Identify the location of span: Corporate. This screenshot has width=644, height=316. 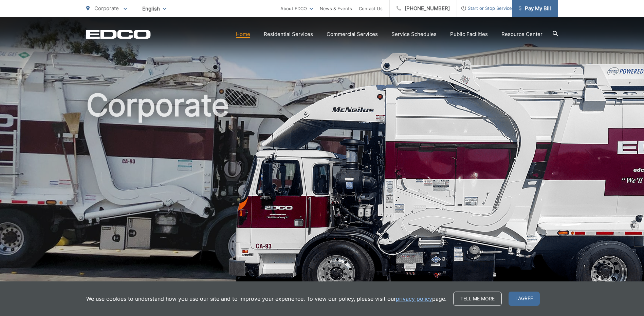
(107, 8).